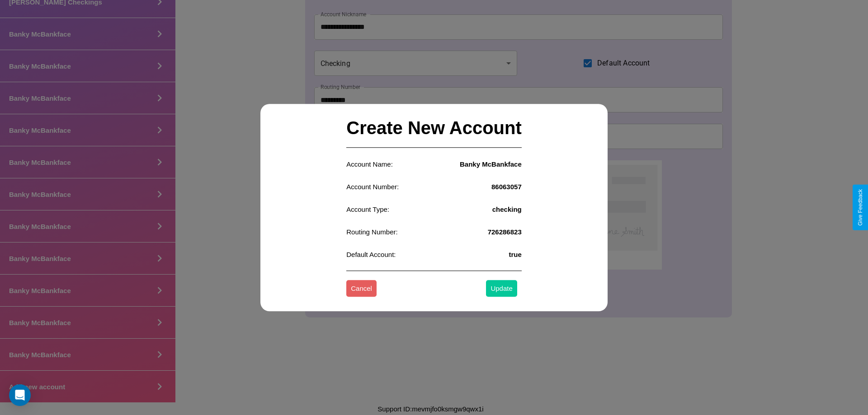 This screenshot has height=415, width=868. Describe the element at coordinates (20, 395) in the screenshot. I see `div: Open Intercom Messenger` at that location.